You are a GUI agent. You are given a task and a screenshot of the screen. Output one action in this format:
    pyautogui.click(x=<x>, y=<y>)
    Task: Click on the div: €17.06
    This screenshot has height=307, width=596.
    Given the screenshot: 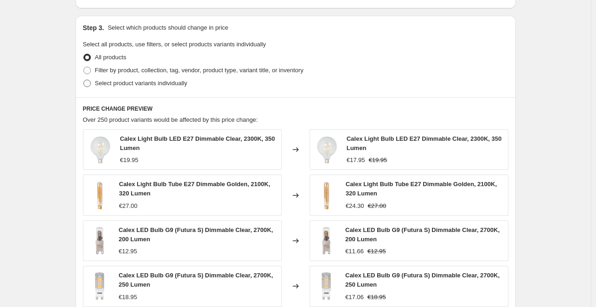 What is the action you would take?
    pyautogui.click(x=355, y=298)
    